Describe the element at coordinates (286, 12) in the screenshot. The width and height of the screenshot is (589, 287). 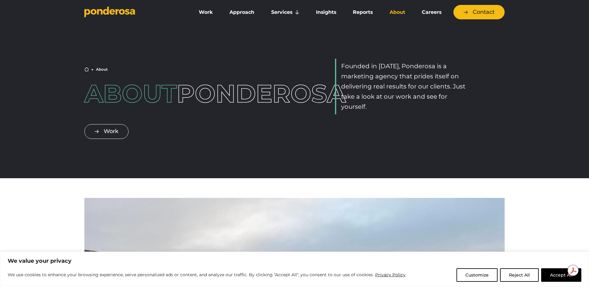
I see `a: Services` at that location.